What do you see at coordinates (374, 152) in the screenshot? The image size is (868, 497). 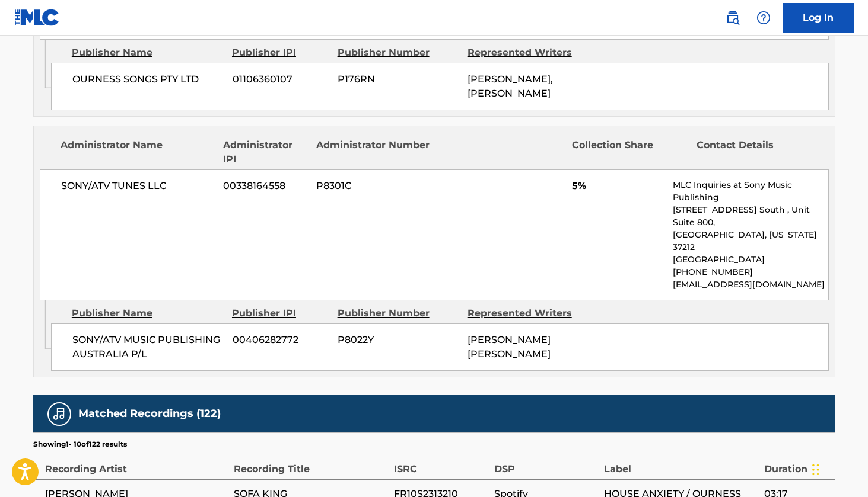 I see `div: Administrator Number` at bounding box center [374, 152].